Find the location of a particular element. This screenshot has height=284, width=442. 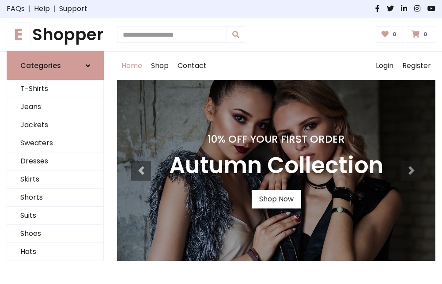

a: Register is located at coordinates (416, 66).